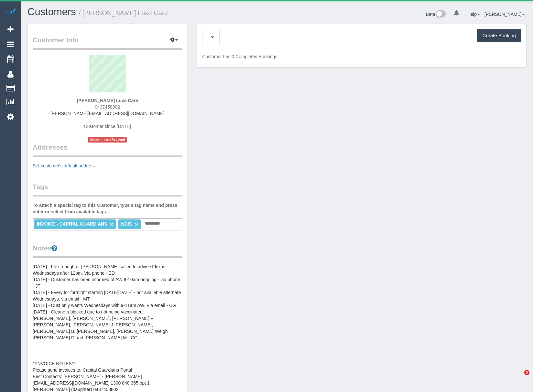  I want to click on img: New interface, so click(440, 14).